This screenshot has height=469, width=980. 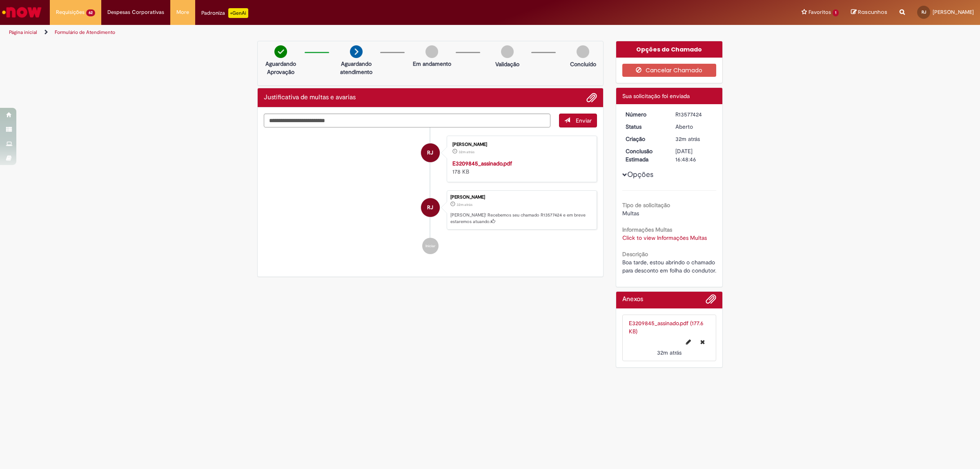 What do you see at coordinates (703, 342) in the screenshot?
I see `button: Excluir E3209845_assinado.pdf` at bounding box center [703, 342].